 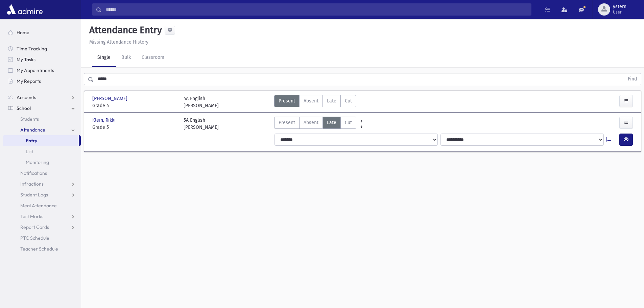 I want to click on a: Student Logs, so click(x=42, y=195).